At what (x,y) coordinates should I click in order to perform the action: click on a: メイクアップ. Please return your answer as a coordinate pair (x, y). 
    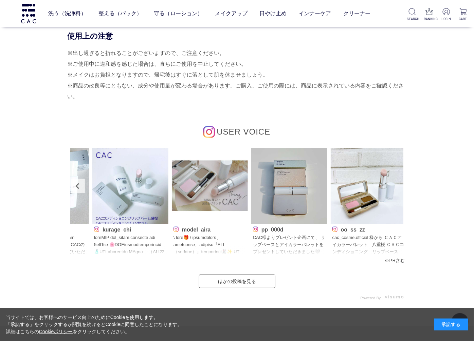
    Looking at the image, I should click on (231, 13).